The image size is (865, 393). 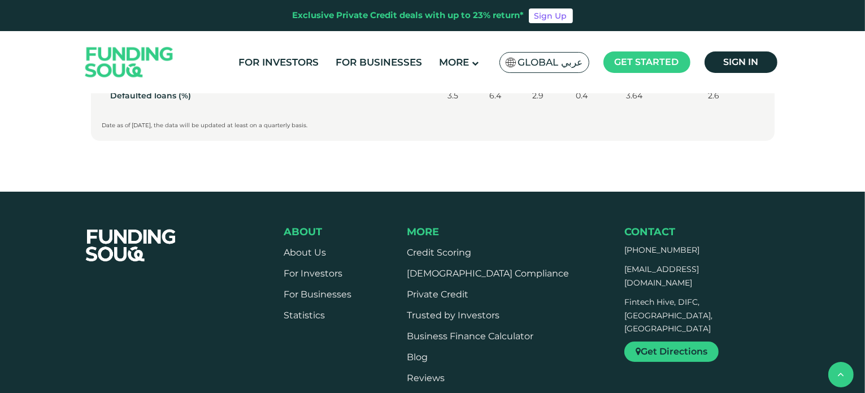 I want to click on a: Get Directions, so click(x=671, y=351).